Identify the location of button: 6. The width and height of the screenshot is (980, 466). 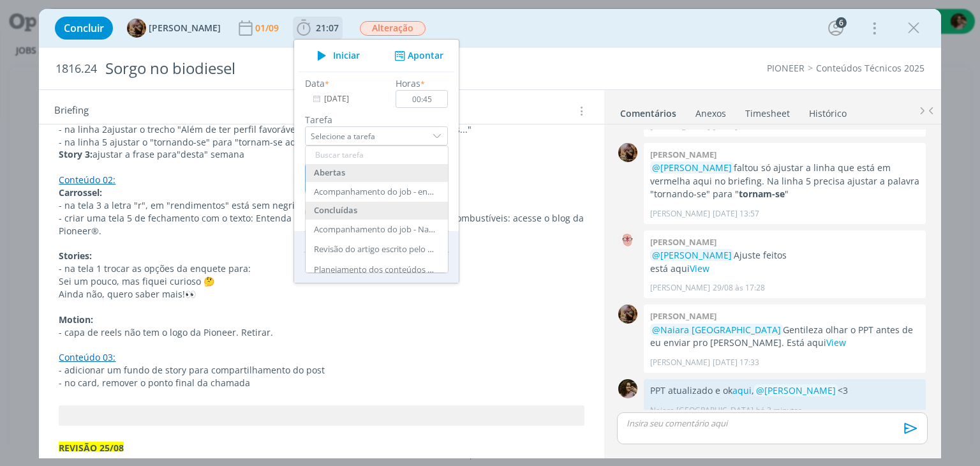
(836, 28).